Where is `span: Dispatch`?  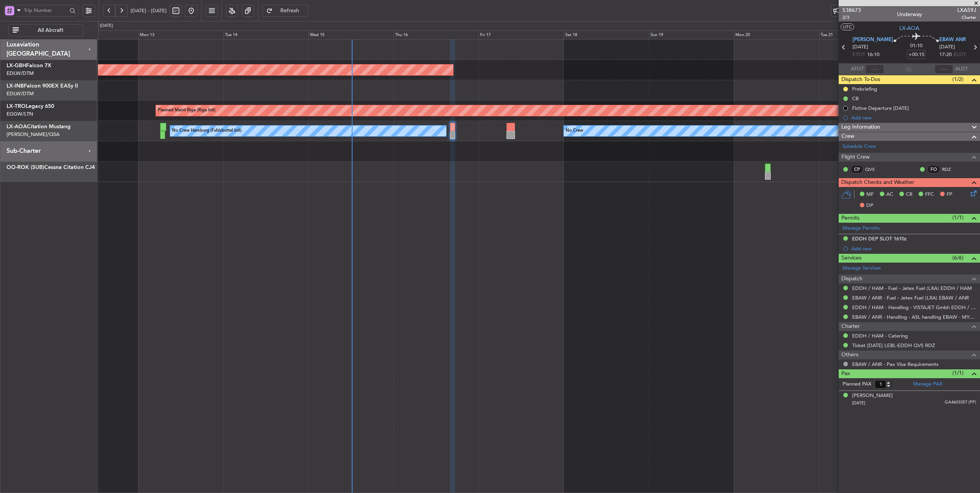
span: Dispatch is located at coordinates (852, 279).